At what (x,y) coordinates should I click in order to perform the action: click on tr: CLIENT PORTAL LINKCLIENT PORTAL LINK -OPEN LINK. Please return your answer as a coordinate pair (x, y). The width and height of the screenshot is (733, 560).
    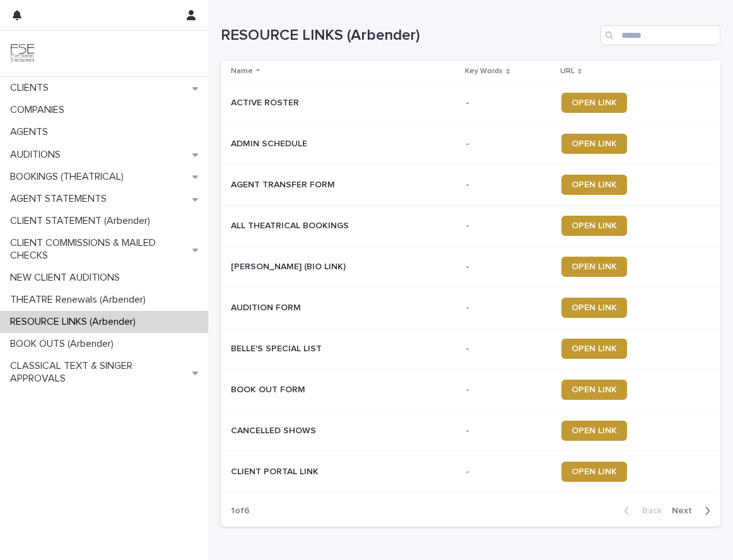
    Looking at the image, I should click on (470, 472).